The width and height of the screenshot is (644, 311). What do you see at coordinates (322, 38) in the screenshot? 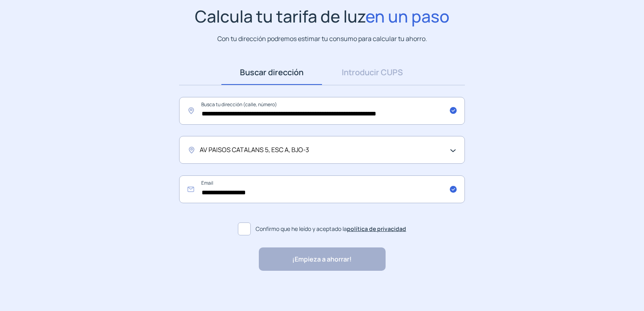
I see `p: Con tu dirección podremos estimar tu consumo para calcular tu ahorro.` at bounding box center [322, 38].